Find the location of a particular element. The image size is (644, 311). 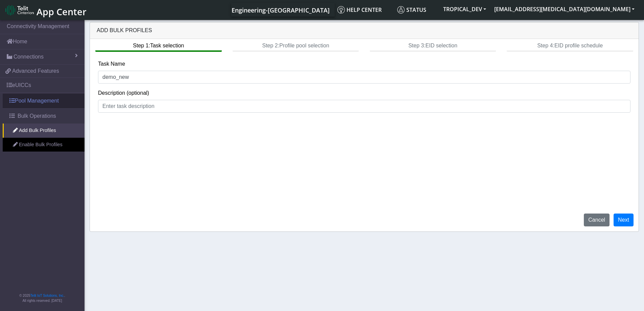

img: knowledge.svg is located at coordinates (341, 10).